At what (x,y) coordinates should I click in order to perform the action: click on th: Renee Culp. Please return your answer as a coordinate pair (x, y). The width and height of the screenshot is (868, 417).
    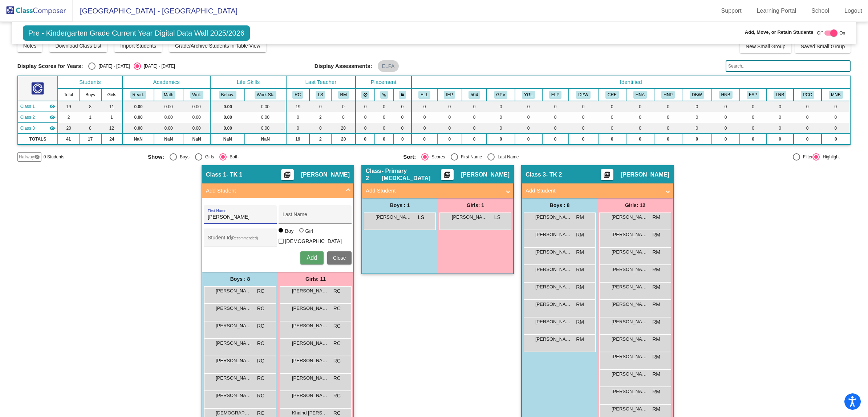
    Looking at the image, I should click on (298, 95).